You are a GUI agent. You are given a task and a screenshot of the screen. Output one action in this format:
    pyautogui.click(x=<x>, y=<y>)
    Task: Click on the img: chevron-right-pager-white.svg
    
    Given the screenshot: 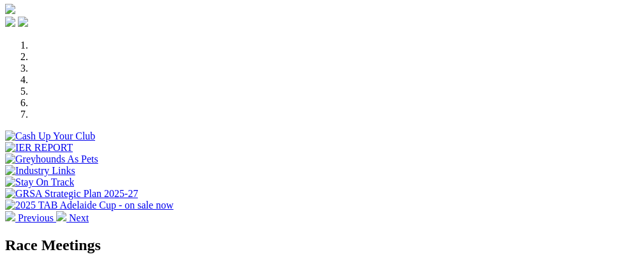 What is the action you would take?
    pyautogui.click(x=61, y=216)
    